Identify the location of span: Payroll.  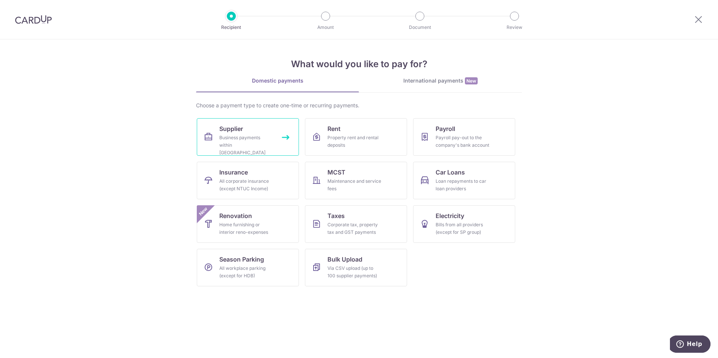
(445, 129).